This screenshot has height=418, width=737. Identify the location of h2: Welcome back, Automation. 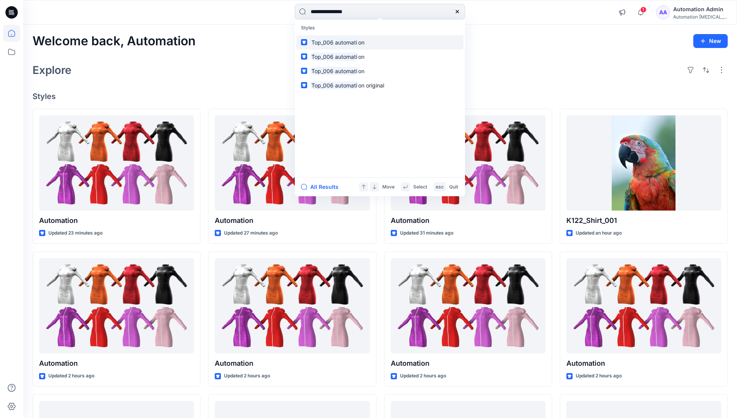
(114, 41).